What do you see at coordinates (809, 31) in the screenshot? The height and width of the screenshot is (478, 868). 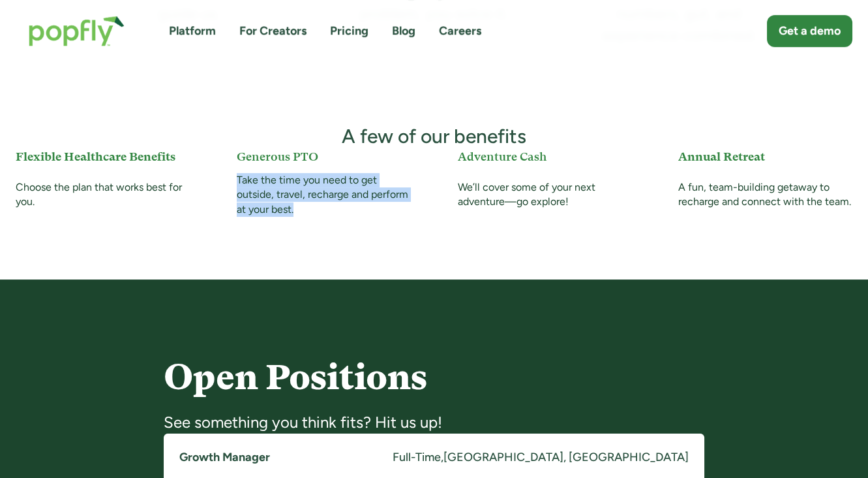 I see `a: Get a demo` at bounding box center [809, 31].